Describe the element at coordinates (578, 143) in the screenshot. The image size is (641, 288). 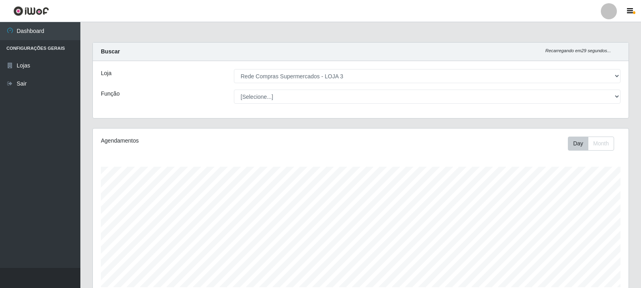
I see `button: Day` at that location.